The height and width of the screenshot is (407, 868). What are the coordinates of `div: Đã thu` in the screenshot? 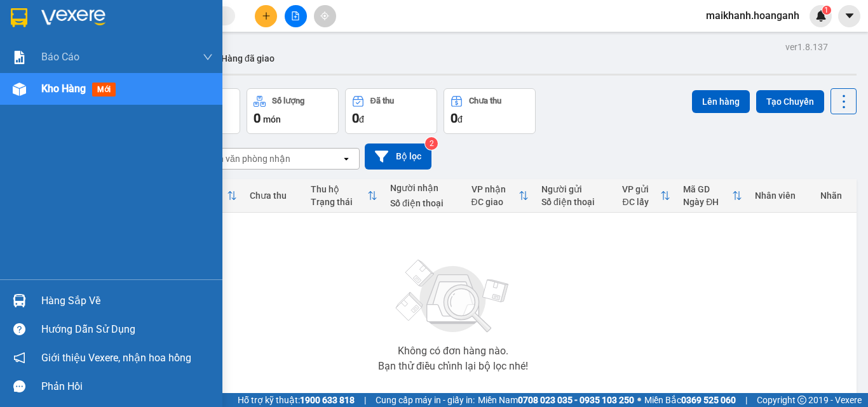 It's located at (382, 101).